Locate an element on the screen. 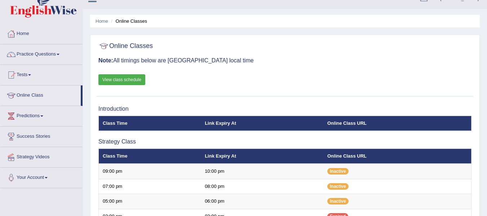 The image size is (487, 216). a: Tests is located at coordinates (41, 74).